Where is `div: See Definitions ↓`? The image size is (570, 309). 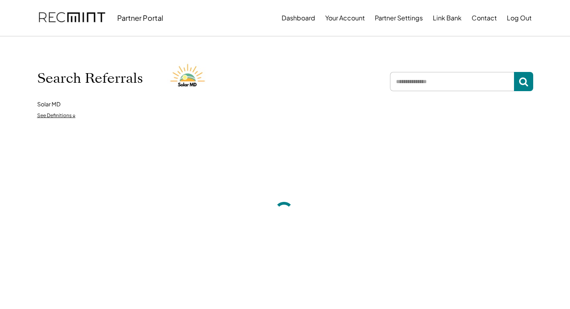
div: See Definitions ↓ is located at coordinates (56, 116).